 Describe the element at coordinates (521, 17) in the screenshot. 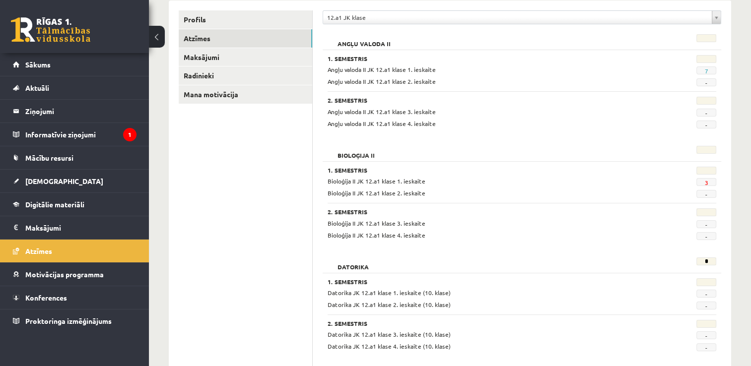

I see `a: 12.a1 JK klase` at that location.